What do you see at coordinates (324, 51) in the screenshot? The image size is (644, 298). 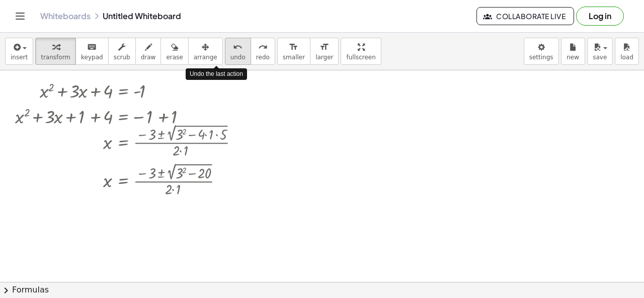 I see `button: format_sizelarger` at bounding box center [324, 51].